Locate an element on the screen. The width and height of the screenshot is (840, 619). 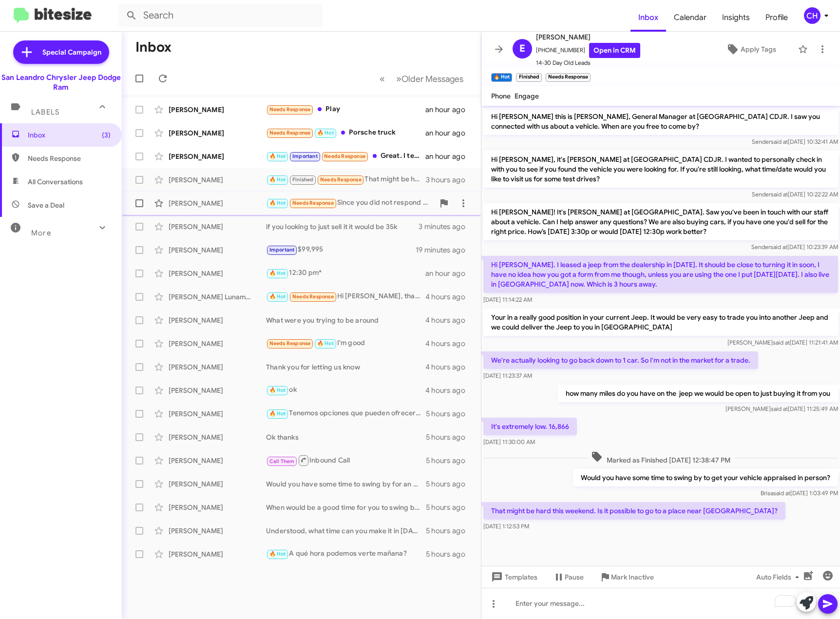
small: 🔥 Hot is located at coordinates (502, 78).